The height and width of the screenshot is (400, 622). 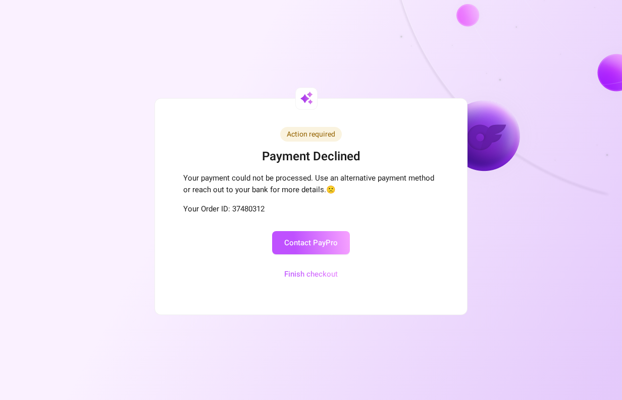 What do you see at coordinates (311, 157) in the screenshot?
I see `h1: Payment Declined` at bounding box center [311, 157].